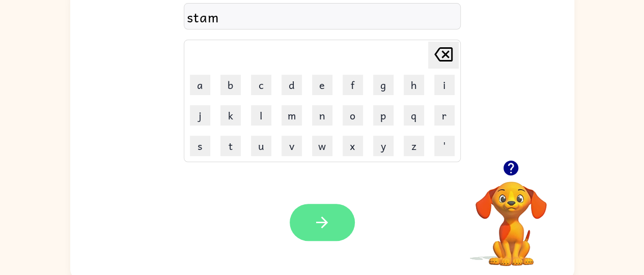 Image resolution: width=644 pixels, height=275 pixels. What do you see at coordinates (352, 116) in the screenshot?
I see `button: o` at bounding box center [352, 116].